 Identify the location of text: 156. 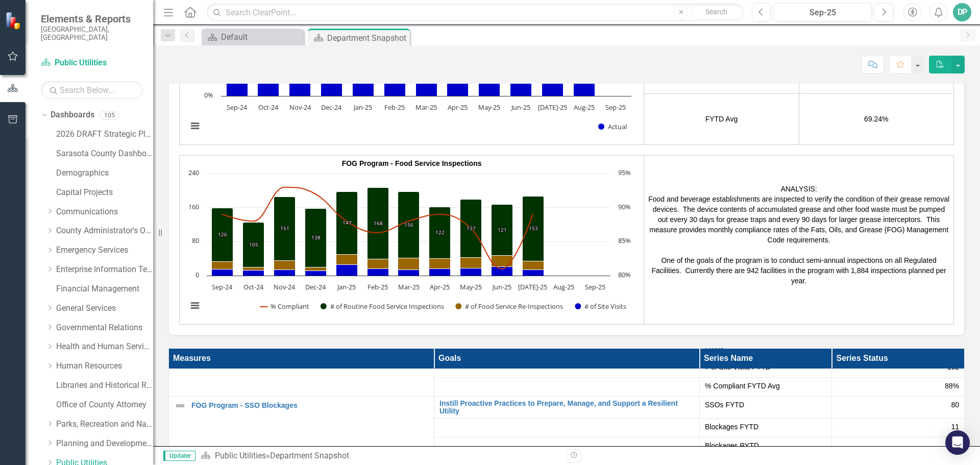
(408, 225).